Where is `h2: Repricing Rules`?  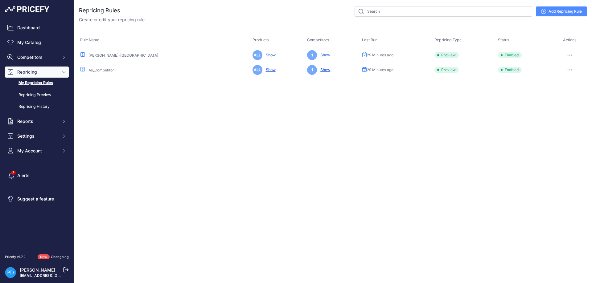
h2: Repricing Rules is located at coordinates (100, 10).